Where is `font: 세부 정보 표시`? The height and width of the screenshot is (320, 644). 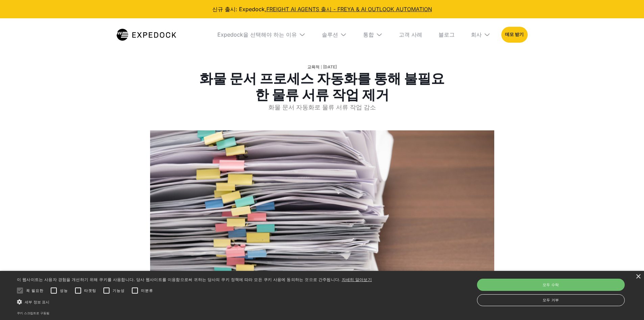
font: 세부 정보 표시 is located at coordinates (37, 302).